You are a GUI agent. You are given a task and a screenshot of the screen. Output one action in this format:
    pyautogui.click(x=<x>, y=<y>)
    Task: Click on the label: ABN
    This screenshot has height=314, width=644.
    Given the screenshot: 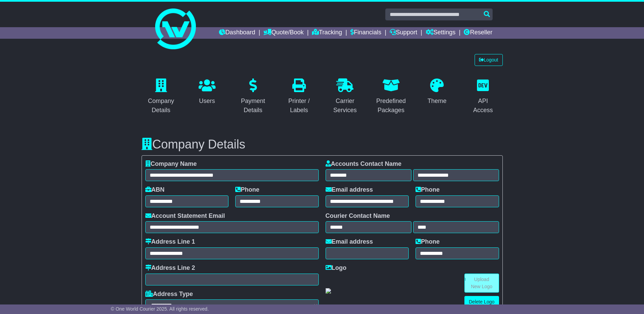 What is the action you would take?
    pyautogui.click(x=155, y=190)
    